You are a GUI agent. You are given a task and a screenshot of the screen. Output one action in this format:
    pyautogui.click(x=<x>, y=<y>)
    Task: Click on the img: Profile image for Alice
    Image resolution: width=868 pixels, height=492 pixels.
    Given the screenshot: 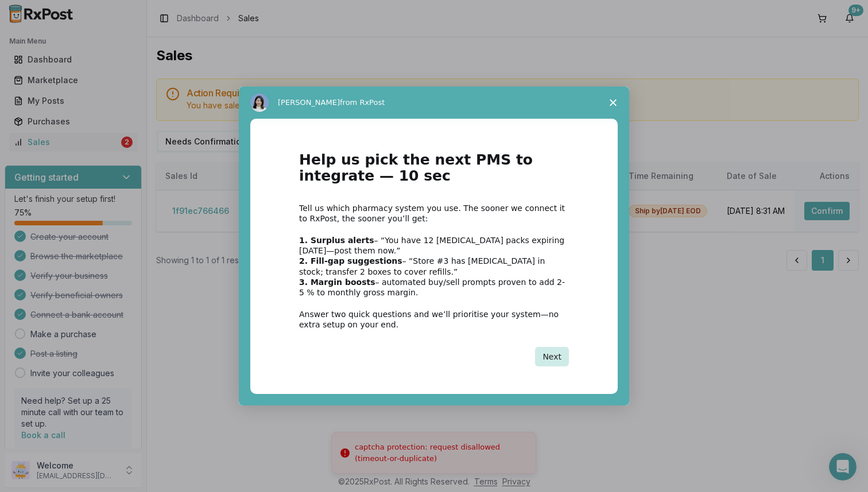 What is the action you would take?
    pyautogui.click(x=259, y=102)
    